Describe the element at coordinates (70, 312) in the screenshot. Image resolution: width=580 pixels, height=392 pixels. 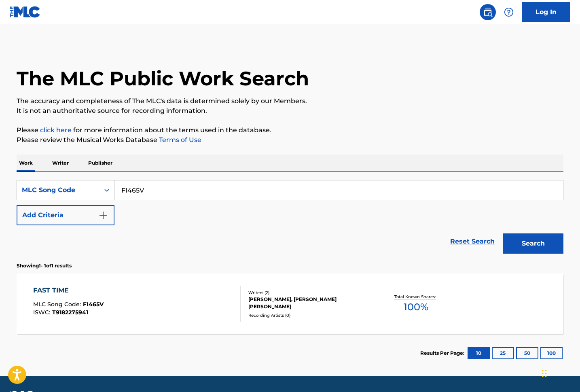
I see `span: T9182275941` at that location.